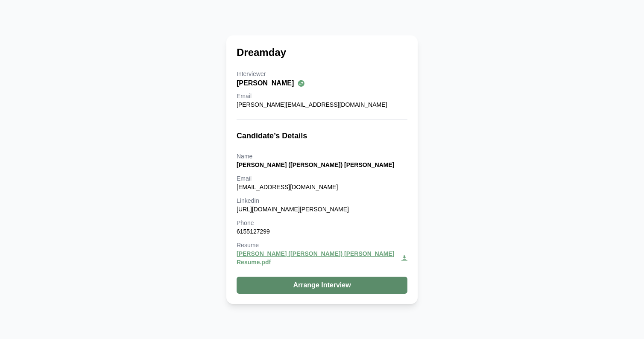 This screenshot has height=339, width=644. What do you see at coordinates (322, 231) in the screenshot?
I see `div: 6155127299` at bounding box center [322, 231].